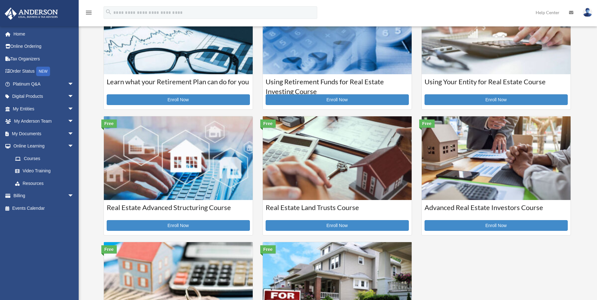 The width and height of the screenshot is (597, 300). Describe the element at coordinates (44, 97) in the screenshot. I see `a: Digital Productsarrow_drop_down` at that location.